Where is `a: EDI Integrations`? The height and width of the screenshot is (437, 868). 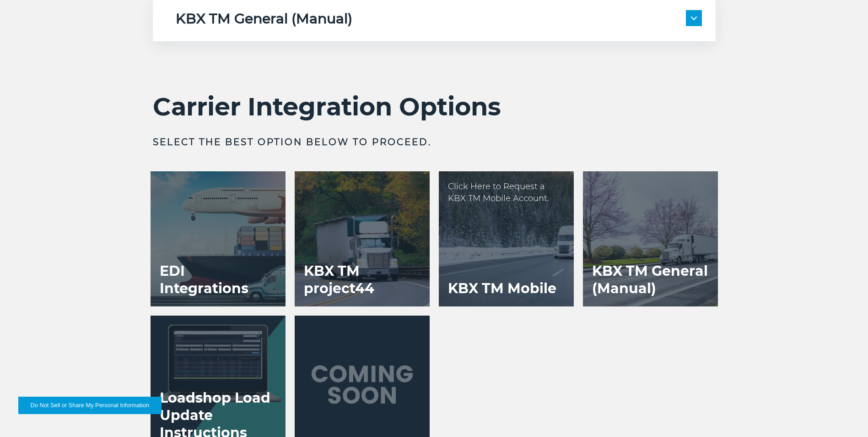
a: EDI Integrations is located at coordinates (218, 238).